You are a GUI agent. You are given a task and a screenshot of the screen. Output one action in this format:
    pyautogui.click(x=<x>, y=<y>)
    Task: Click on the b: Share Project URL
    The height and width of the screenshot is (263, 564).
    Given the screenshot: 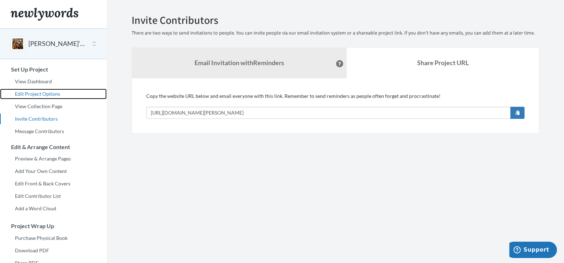 What is the action you would take?
    pyautogui.click(x=443, y=63)
    